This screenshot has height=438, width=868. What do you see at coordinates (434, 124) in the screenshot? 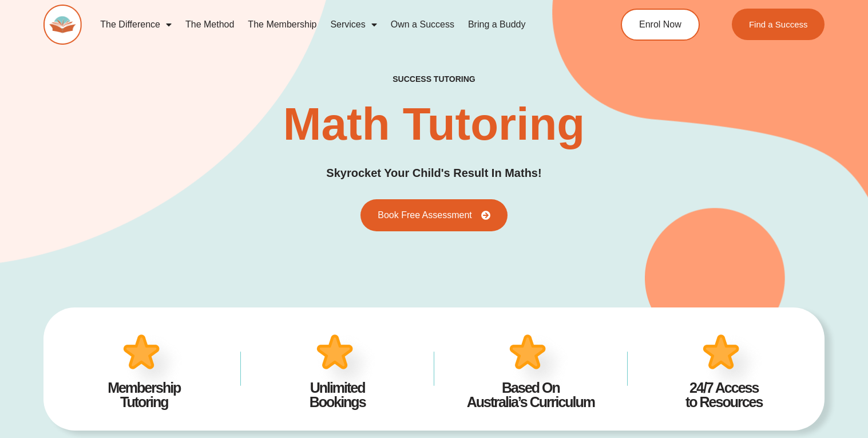
I see `h2: Math Tutoring` at bounding box center [434, 124].